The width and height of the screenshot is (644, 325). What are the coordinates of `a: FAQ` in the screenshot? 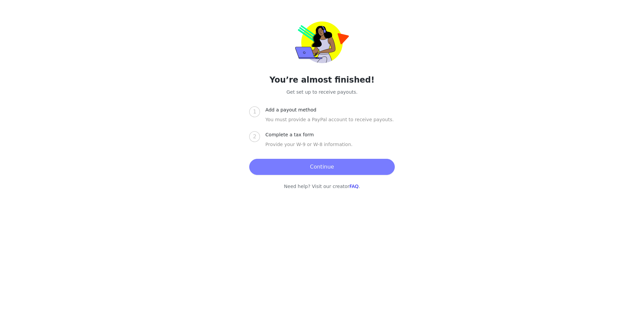 It's located at (354, 186).